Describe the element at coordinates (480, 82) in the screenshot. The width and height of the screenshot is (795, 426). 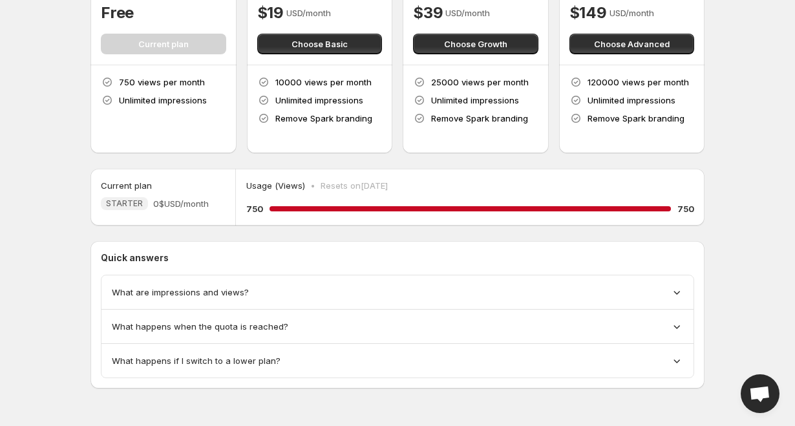
I see `p: 25000 views per month` at that location.